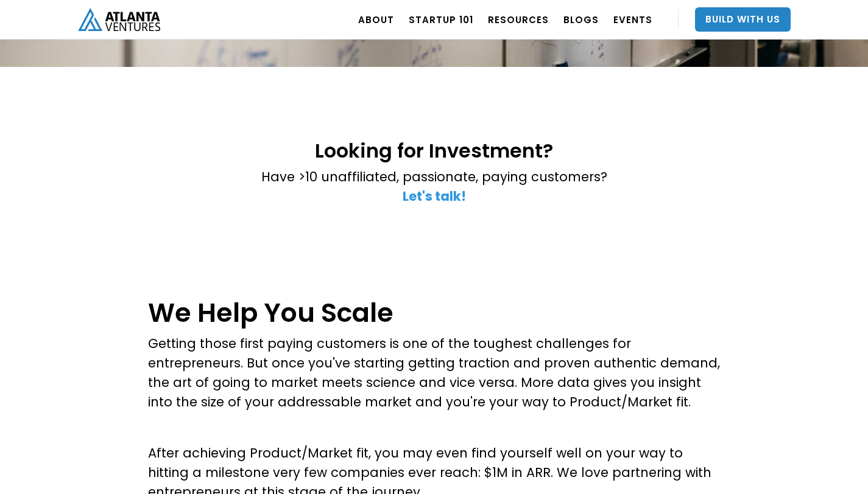  What do you see at coordinates (434, 196) in the screenshot?
I see `a: Let's talk!` at bounding box center [434, 196].